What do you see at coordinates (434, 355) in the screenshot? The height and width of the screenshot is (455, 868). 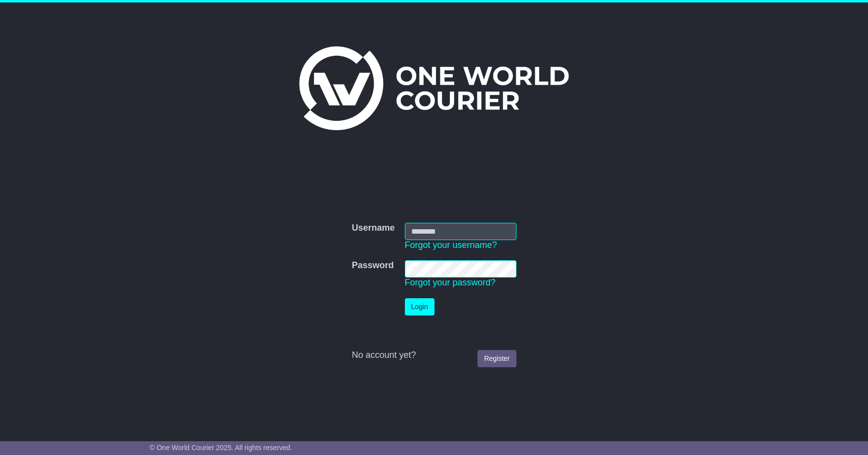 I see `div: No account yet?` at bounding box center [434, 355].